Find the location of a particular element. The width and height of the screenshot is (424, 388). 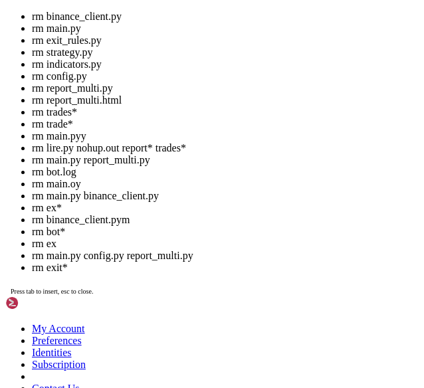

li: rm binance_client.pym is located at coordinates (225, 220).